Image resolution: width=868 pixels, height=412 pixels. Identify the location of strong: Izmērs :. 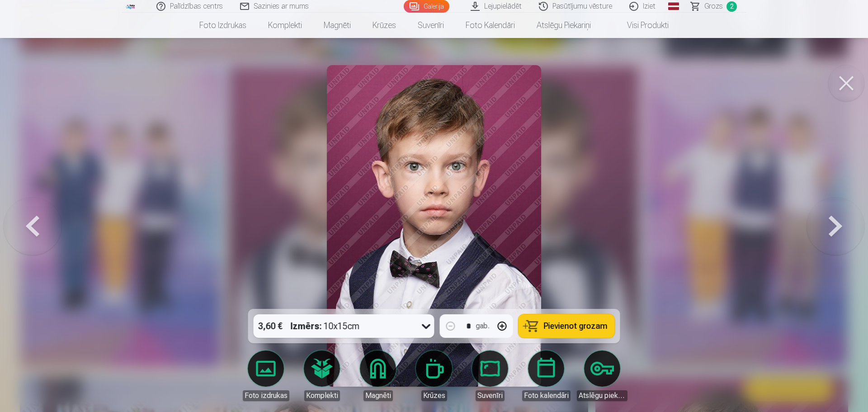
(306, 326).